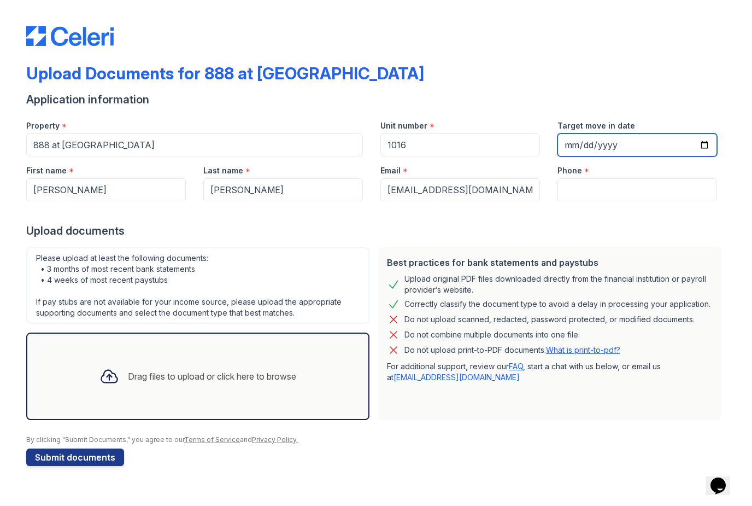 The image size is (752, 506). I want to click on label: Phone, so click(570, 171).